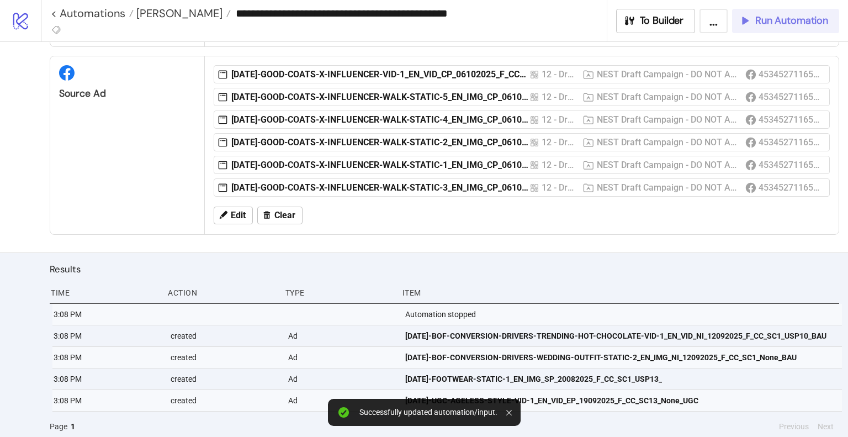  Describe the element at coordinates (221, 292) in the screenshot. I see `div: Action` at that location.